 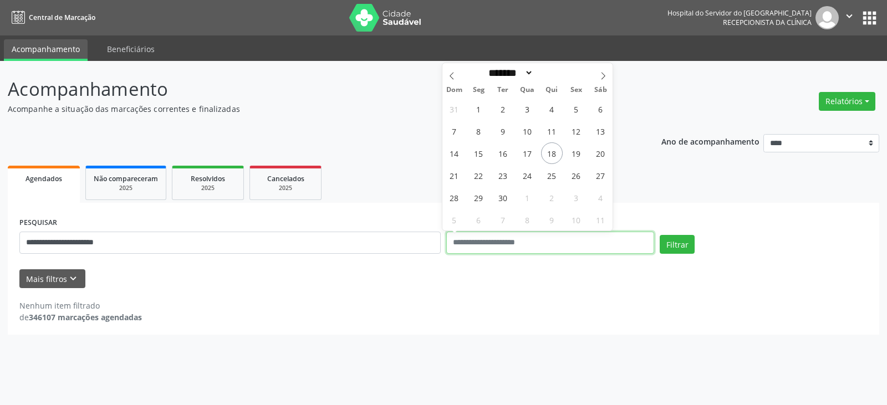 What do you see at coordinates (552, 153) in the screenshot?
I see `span: Setembro 18, 2025` at bounding box center [552, 153].